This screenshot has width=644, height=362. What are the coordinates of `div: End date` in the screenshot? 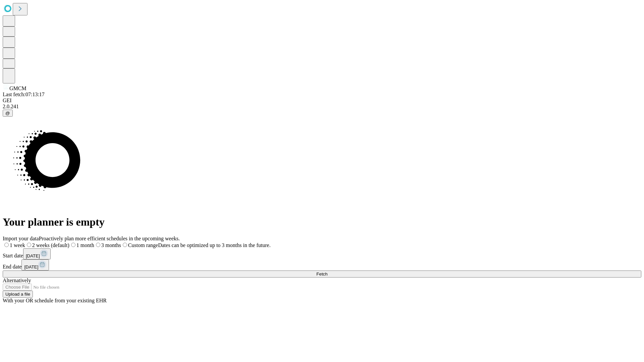 It's located at (322, 265).